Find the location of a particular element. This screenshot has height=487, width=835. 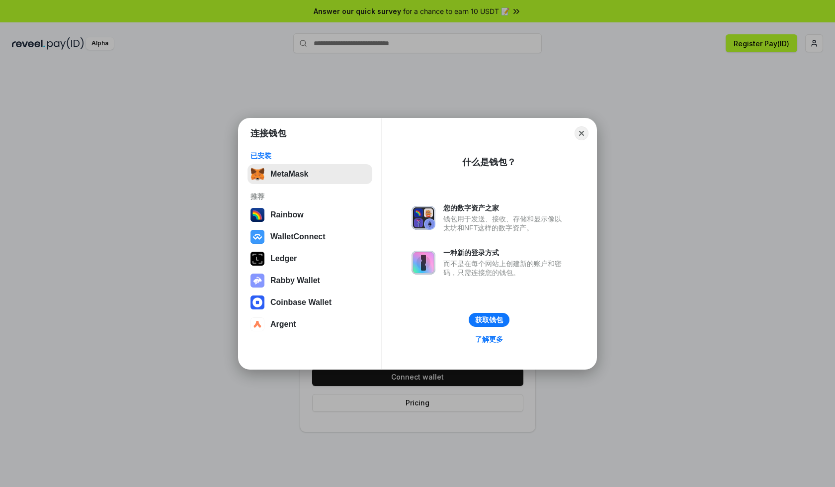

div: 什么是钱包？ is located at coordinates (489, 162).